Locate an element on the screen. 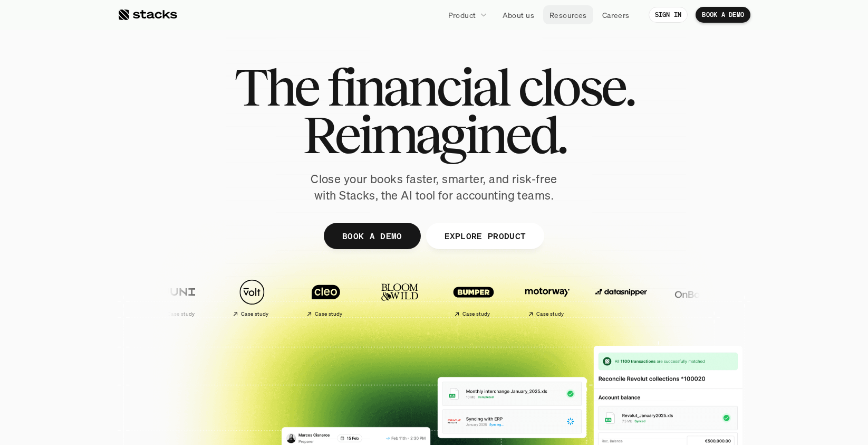 Image resolution: width=868 pixels, height=445 pixels. p: Close your books faster, smarter, and risk-free with Stacks, the AI tool for accounting teams. is located at coordinates (434, 187).